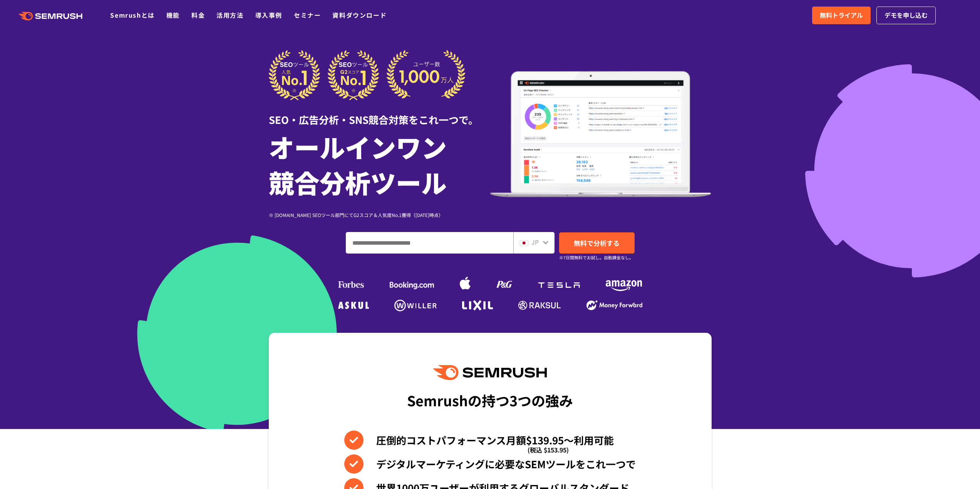 This screenshot has width=980, height=489. What do you see at coordinates (198, 15) in the screenshot?
I see `a: 料金` at bounding box center [198, 15].